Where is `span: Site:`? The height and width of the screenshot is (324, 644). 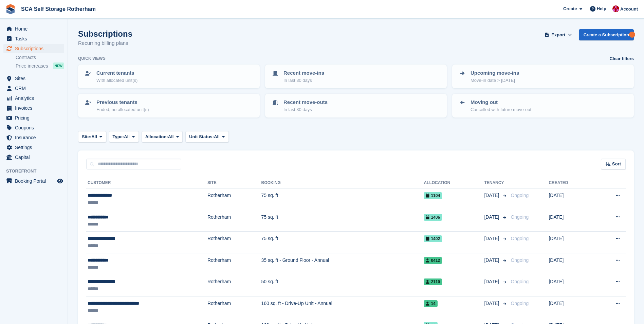
span: Site: is located at coordinates (86, 137).